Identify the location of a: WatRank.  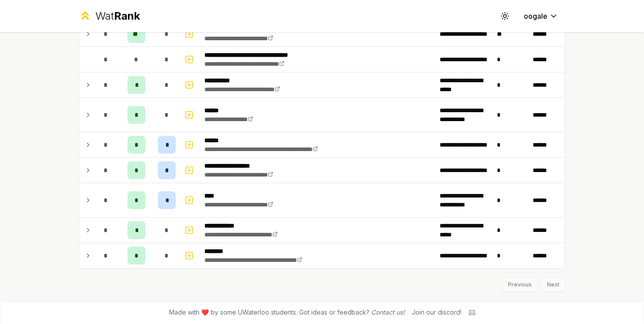
(109, 16).